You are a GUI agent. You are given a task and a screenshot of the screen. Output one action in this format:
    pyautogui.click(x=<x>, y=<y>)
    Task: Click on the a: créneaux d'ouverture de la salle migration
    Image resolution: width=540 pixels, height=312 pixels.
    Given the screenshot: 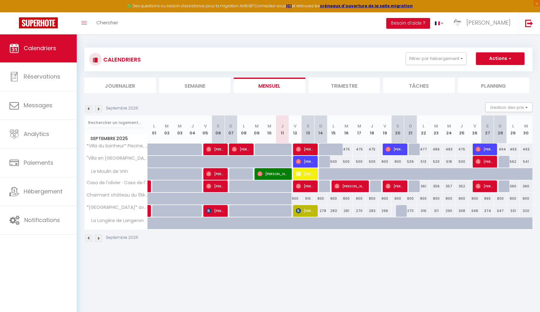 What is the action you would take?
    pyautogui.click(x=366, y=6)
    